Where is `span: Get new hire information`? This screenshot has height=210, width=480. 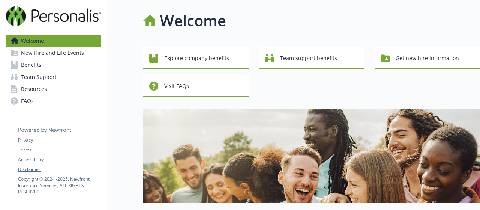 span: Get new hire information is located at coordinates (427, 58).